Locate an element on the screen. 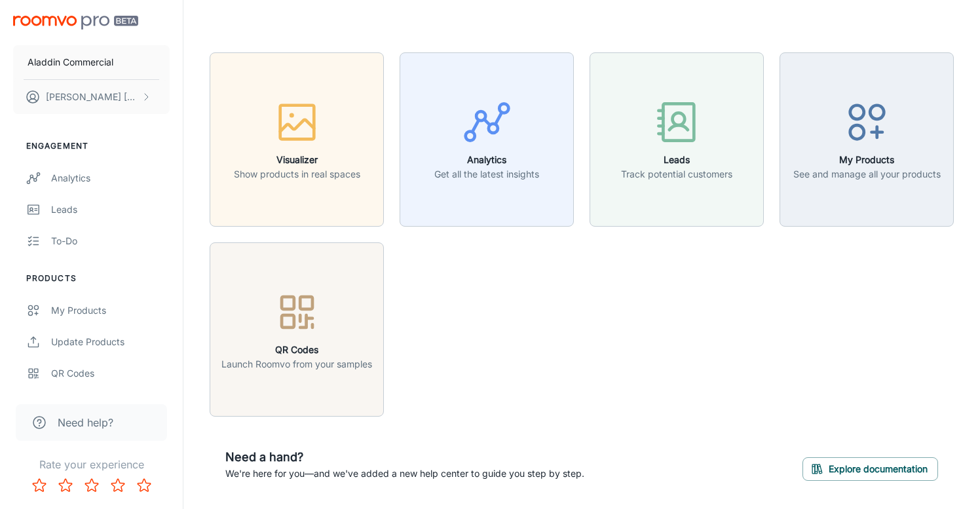 Image resolution: width=980 pixels, height=509 pixels. div: My Products is located at coordinates (110, 311).